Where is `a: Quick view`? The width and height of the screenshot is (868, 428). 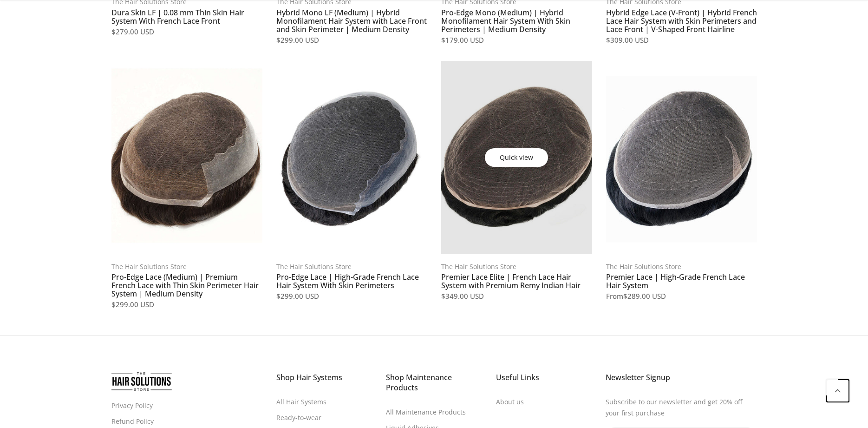 a: Quick view is located at coordinates (516, 158).